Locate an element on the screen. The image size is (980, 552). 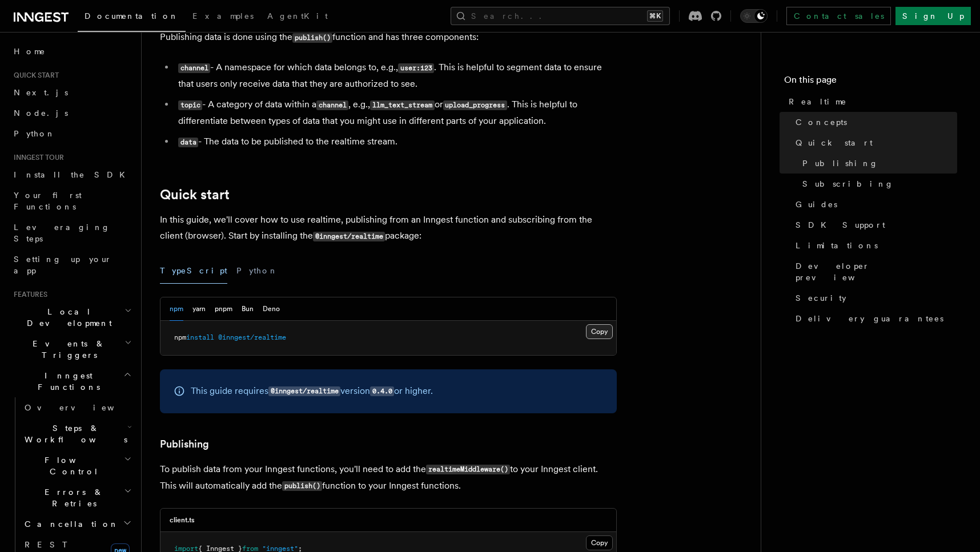
a: Next.js is located at coordinates (71, 93).